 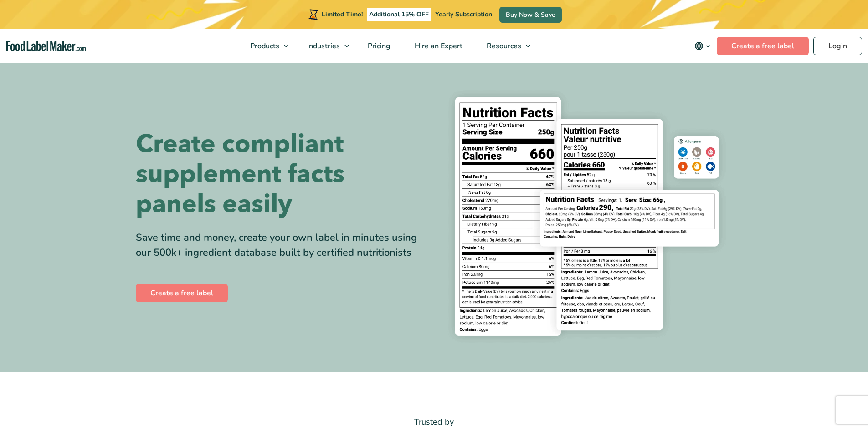 I want to click on span: Industries, so click(x=323, y=46).